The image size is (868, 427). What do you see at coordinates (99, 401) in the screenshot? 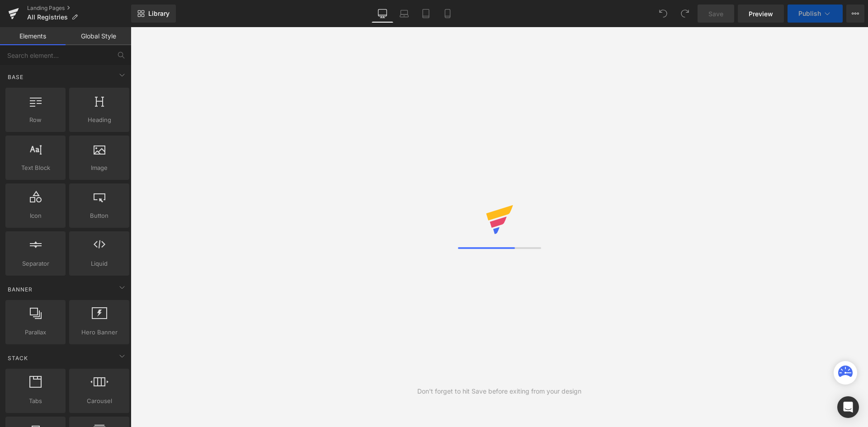
I see `span: Carousel` at bounding box center [99, 401].